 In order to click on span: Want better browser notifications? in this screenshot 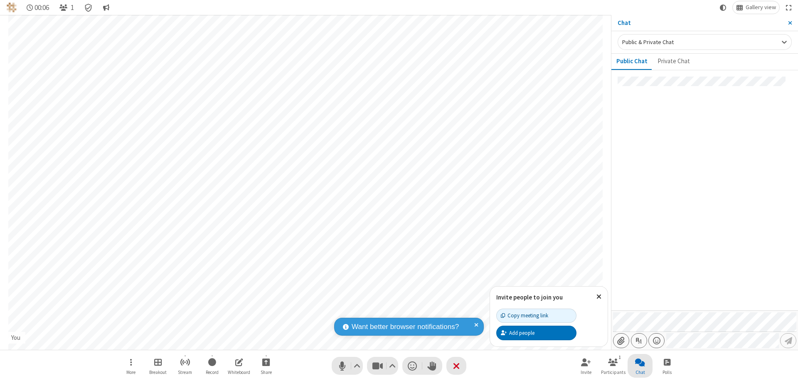, I will do `click(405, 327)`.